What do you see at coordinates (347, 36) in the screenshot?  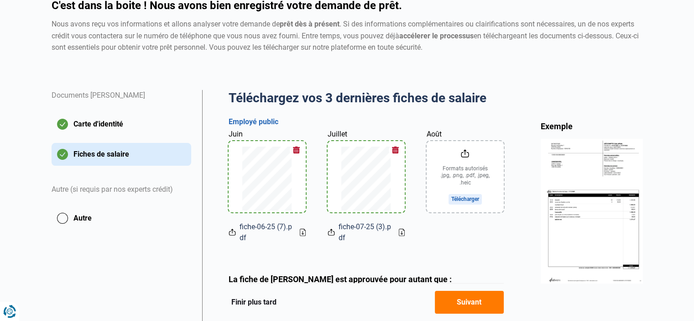 I see `div: Nous avons reçu vos informations et allons analyser votre demande de . Si des informations complé...` at bounding box center [347, 36].